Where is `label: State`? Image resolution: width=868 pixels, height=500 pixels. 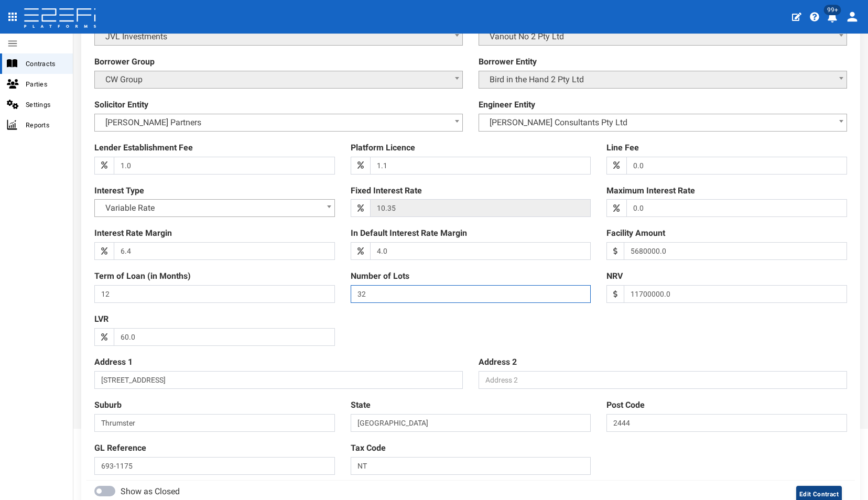 label: State is located at coordinates (360, 405).